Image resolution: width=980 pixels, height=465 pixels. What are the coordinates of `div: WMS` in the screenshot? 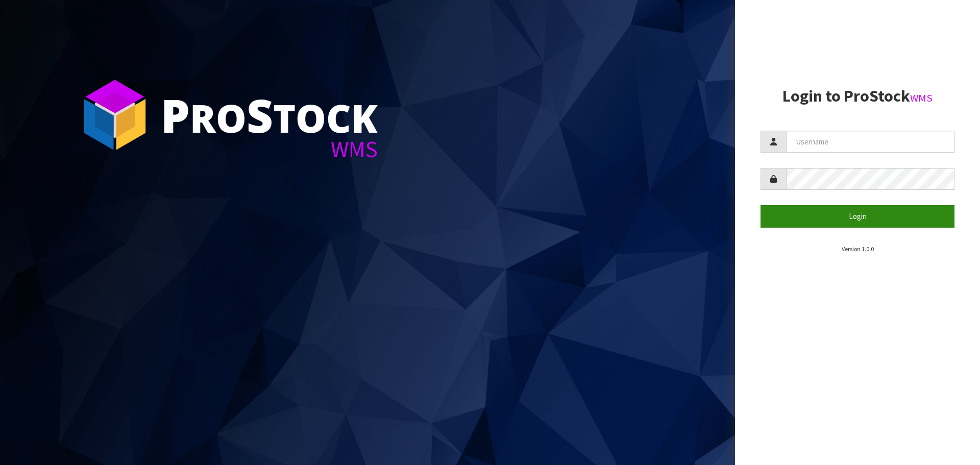 It's located at (269, 149).